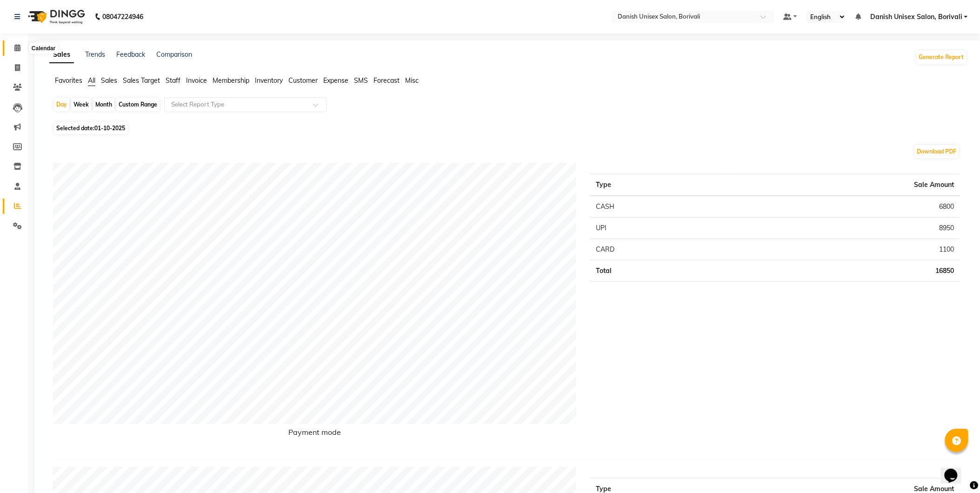 This screenshot has width=980, height=493. Describe the element at coordinates (174, 54) in the screenshot. I see `a: Comparison` at that location.